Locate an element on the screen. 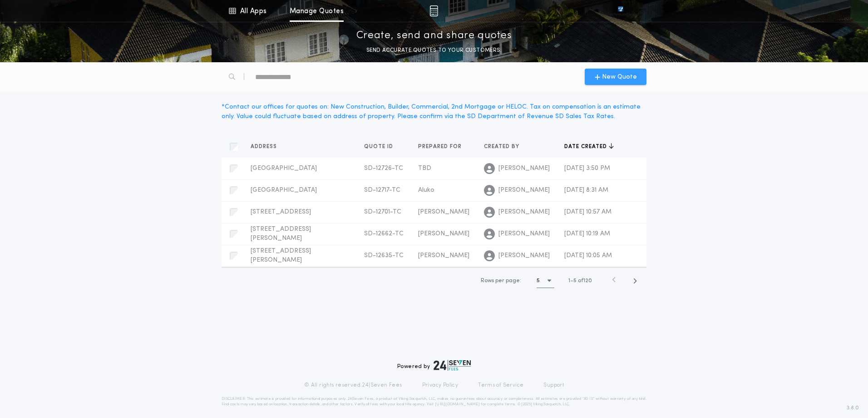  div: Powered by is located at coordinates (434, 366).